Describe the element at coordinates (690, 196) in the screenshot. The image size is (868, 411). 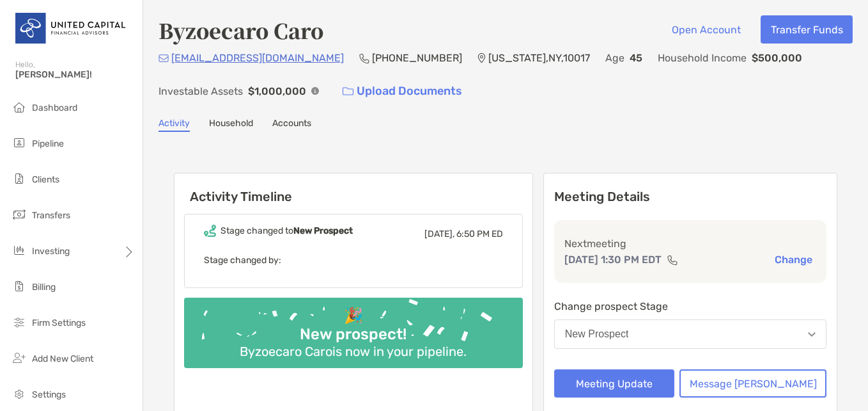
I see `p: Meeting Details` at that location.